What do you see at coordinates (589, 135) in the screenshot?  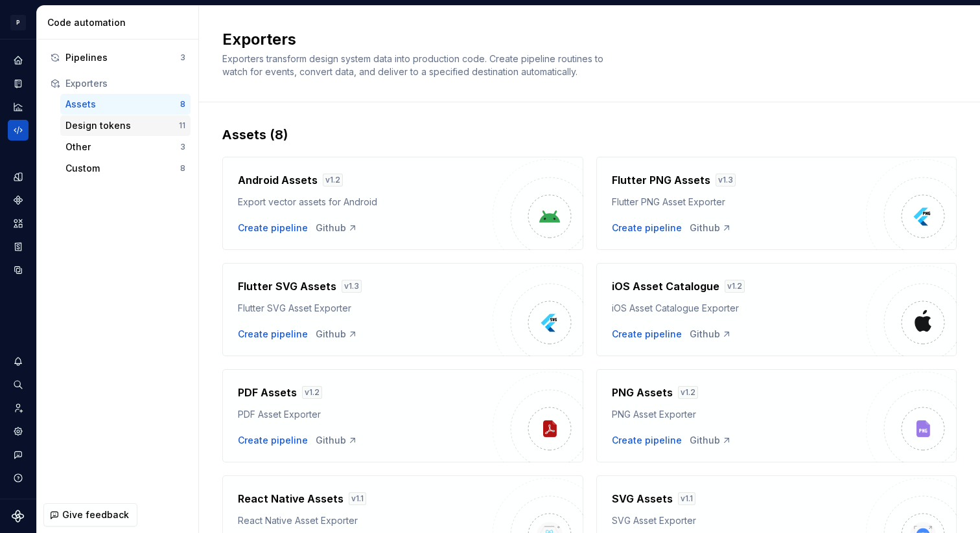 I see `div: Assets (8)` at bounding box center [589, 135].